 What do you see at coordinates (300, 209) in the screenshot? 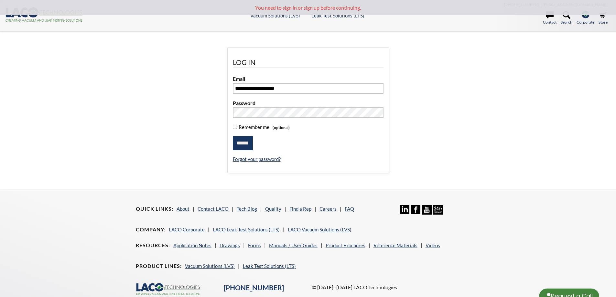
I see `a: Find a Rep` at bounding box center [300, 209].